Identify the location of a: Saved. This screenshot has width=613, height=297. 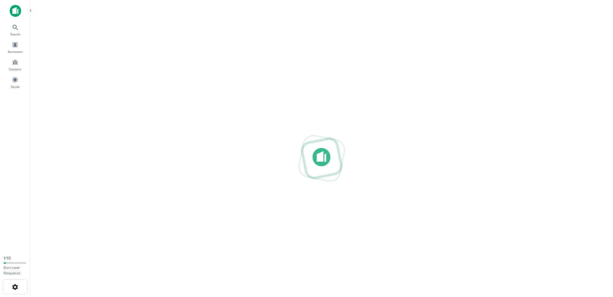
(15, 82).